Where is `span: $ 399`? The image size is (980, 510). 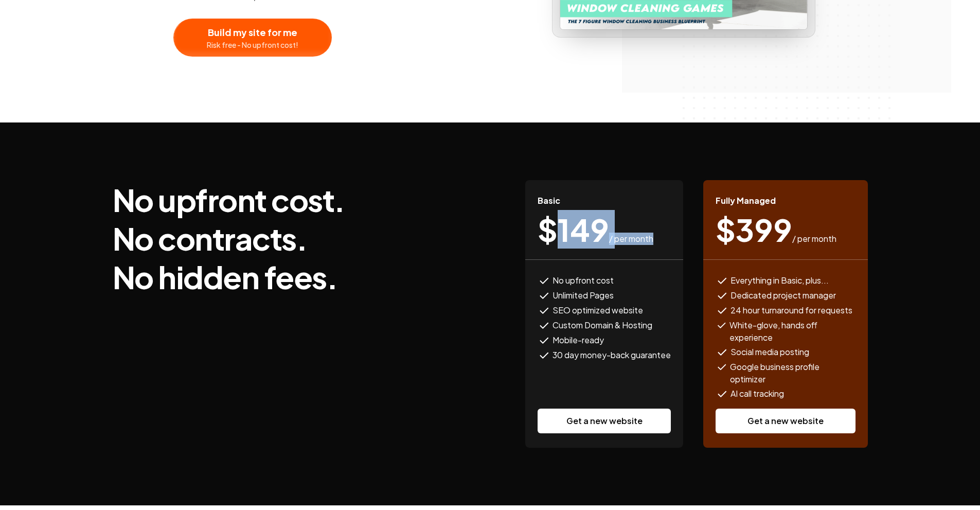 span: $ 399 is located at coordinates (753, 229).